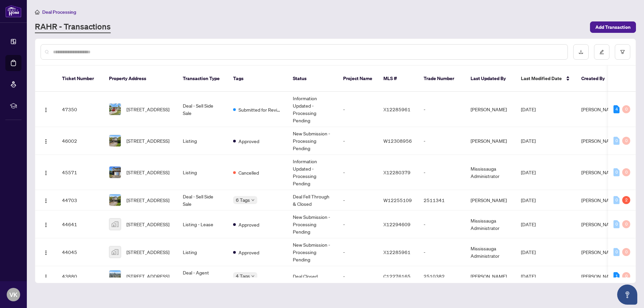 The width and height of the screenshot is (644, 308). I want to click on img: logo, so click(14, 11).